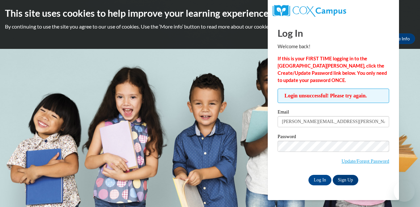 The width and height of the screenshot is (420, 207). What do you see at coordinates (334, 96) in the screenshot?
I see `span: Login unsuccessful! Please try again.` at bounding box center [334, 96].